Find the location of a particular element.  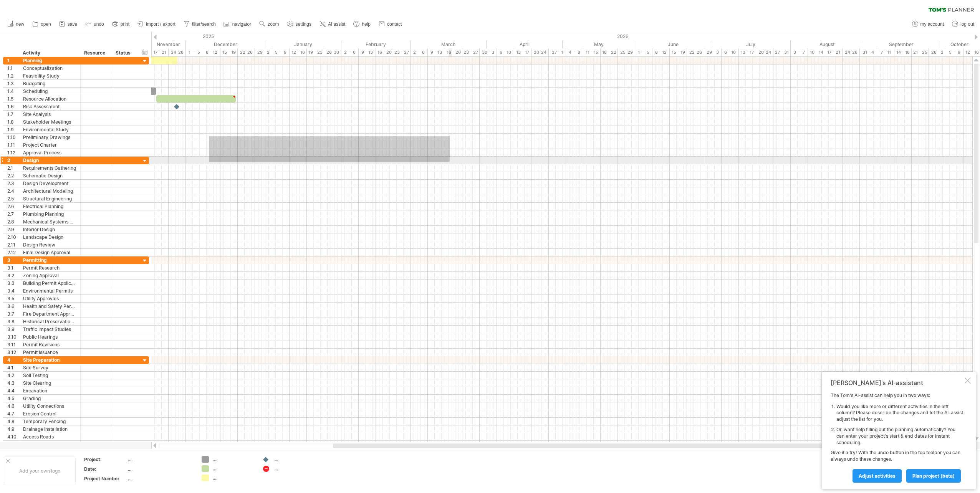

div: 8 - 12 is located at coordinates (661, 52).